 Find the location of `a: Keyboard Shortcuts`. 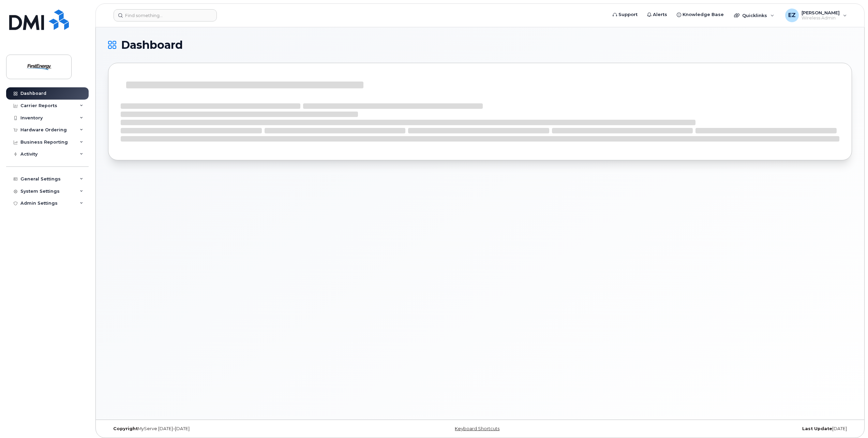

a: Keyboard Shortcuts is located at coordinates (477, 428).